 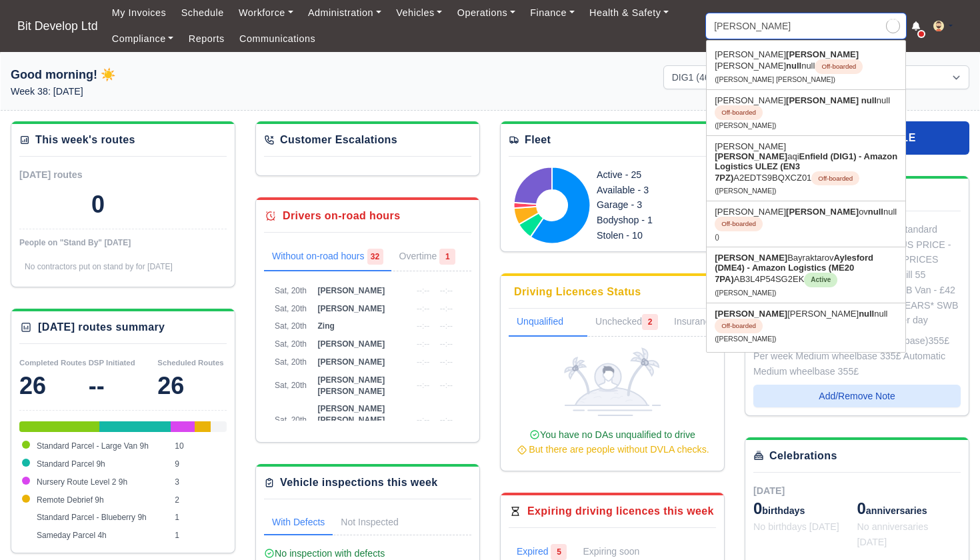 What do you see at coordinates (339, 140) in the screenshot?
I see `div: Customer Escalations` at bounding box center [339, 140].